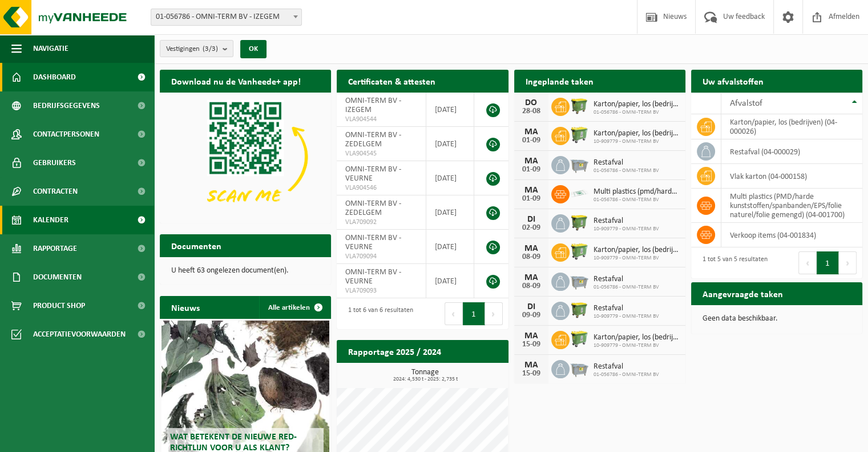 This screenshot has height=452, width=868. What do you see at coordinates (57, 277) in the screenshot?
I see `span: Documenten` at bounding box center [57, 277].